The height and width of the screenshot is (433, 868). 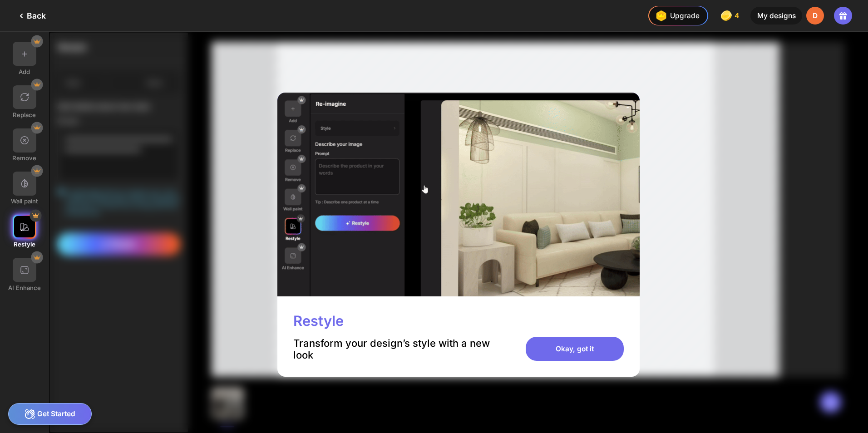 What do you see at coordinates (30, 16) in the screenshot?
I see `div: Back` at bounding box center [30, 16].